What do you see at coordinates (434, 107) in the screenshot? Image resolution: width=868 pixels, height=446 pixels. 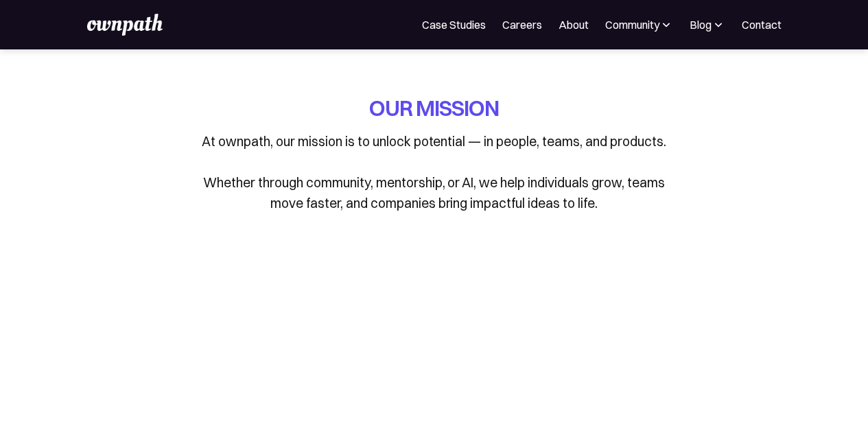 I see `h1: OUR MISSION` at bounding box center [434, 107].